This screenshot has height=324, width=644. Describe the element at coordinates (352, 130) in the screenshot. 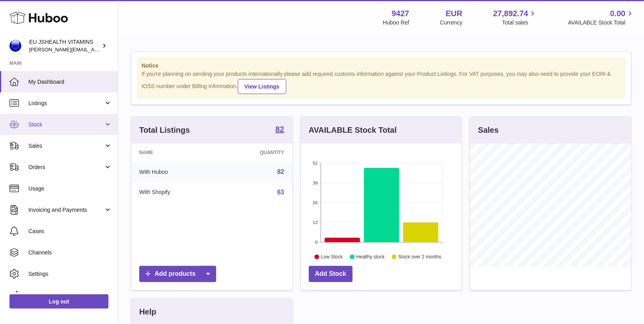

I see `h3: AVAILABLE Stock Total` at that location.